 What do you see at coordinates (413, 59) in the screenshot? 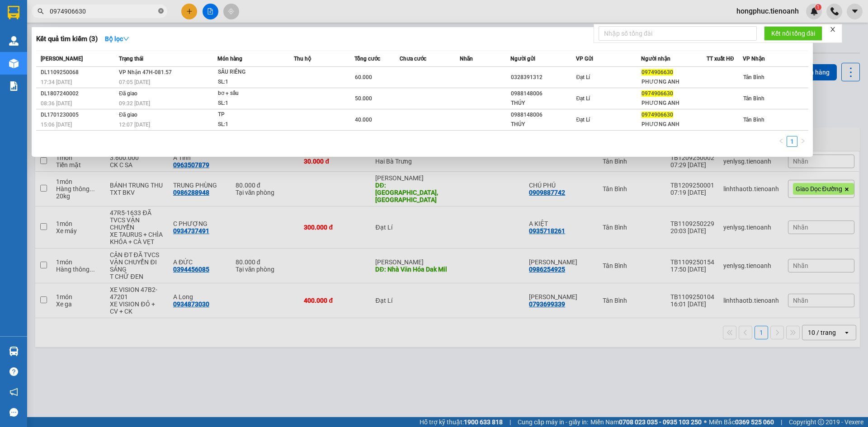
I see `span: Chưa cước` at bounding box center [413, 59].